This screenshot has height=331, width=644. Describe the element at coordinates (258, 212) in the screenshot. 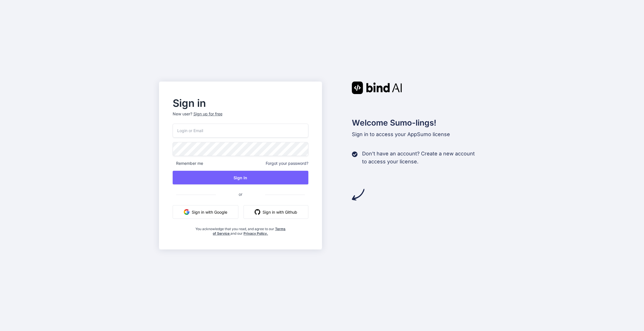

I see `img: github` at that location.